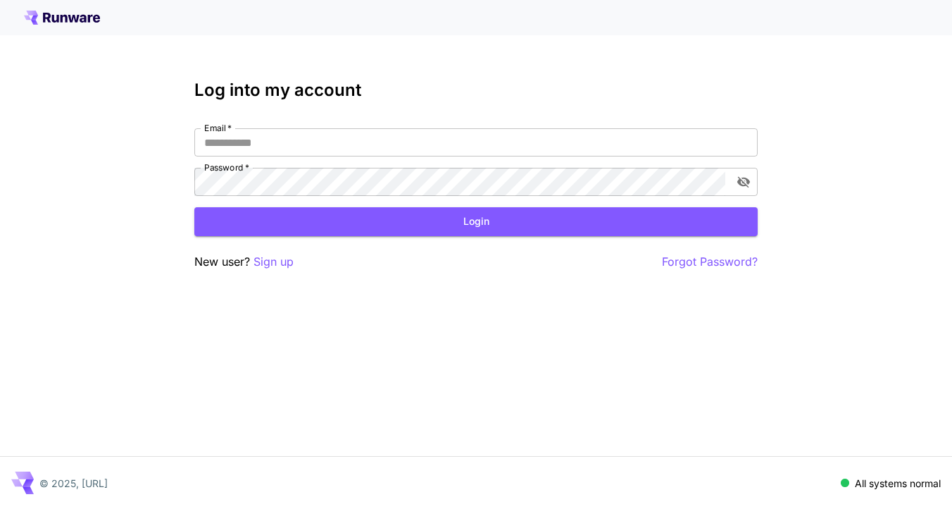 Image resolution: width=952 pixels, height=509 pixels. Describe the element at coordinates (898, 483) in the screenshot. I see `p: All systems normal` at that location.